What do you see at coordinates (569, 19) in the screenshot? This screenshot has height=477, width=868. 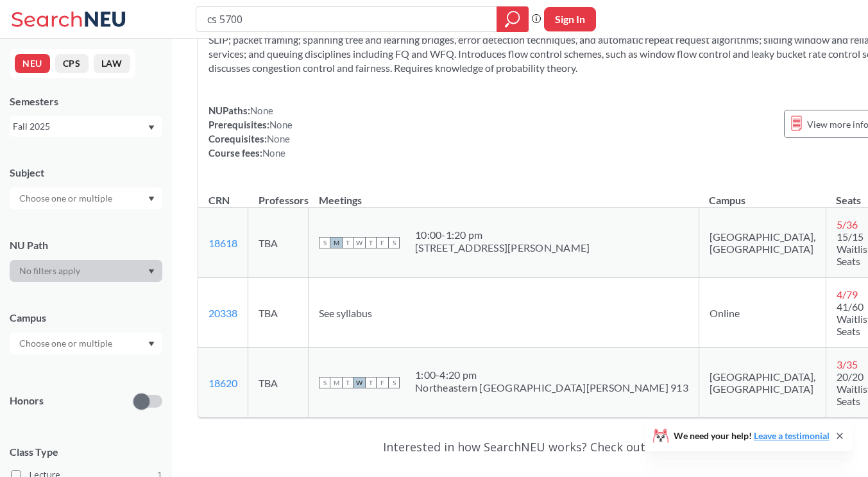 I see `button: Sign In` at bounding box center [569, 19].